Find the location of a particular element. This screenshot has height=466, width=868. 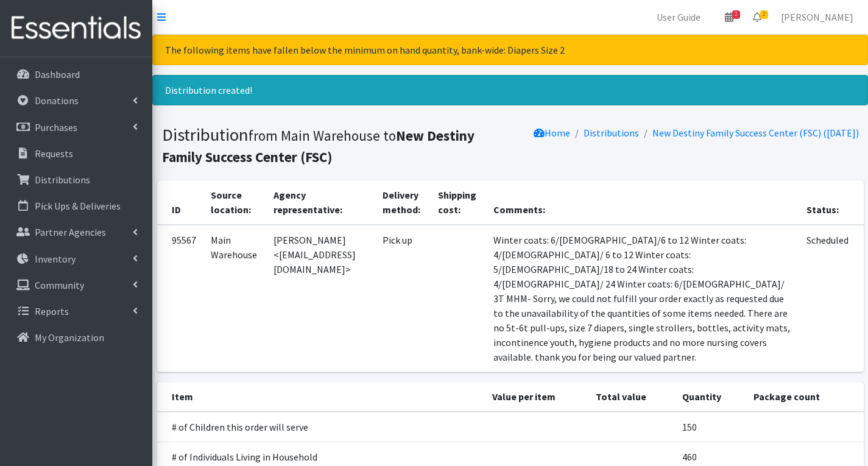

a: Partner Agencies is located at coordinates (76, 232).